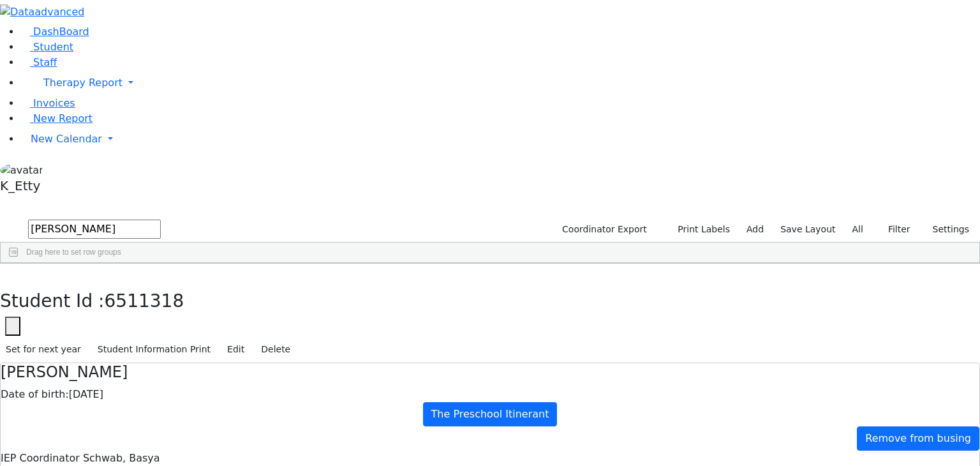  What do you see at coordinates (894, 229) in the screenshot?
I see `button: Filter` at bounding box center [894, 229].